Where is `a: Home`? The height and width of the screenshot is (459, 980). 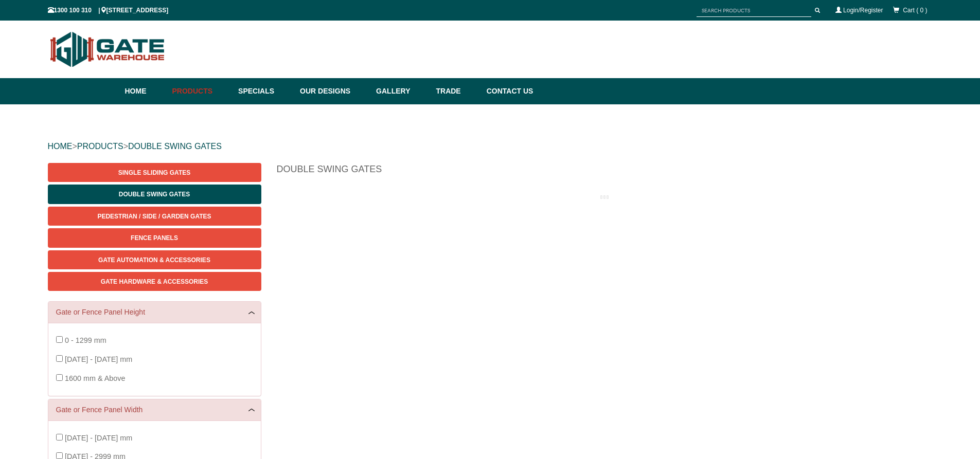 a: Home is located at coordinates (146, 91).